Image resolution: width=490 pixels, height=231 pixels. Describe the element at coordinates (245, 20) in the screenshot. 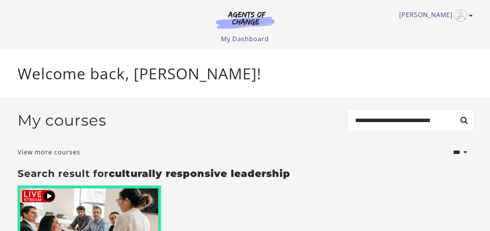

I see `img: Agents of Change Logo` at that location.